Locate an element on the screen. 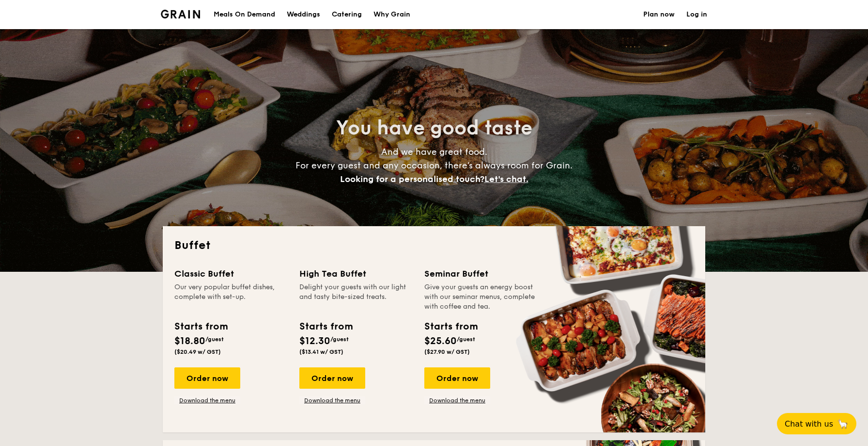 This screenshot has height=446, width=868. span: $12.30 is located at coordinates (315, 341).